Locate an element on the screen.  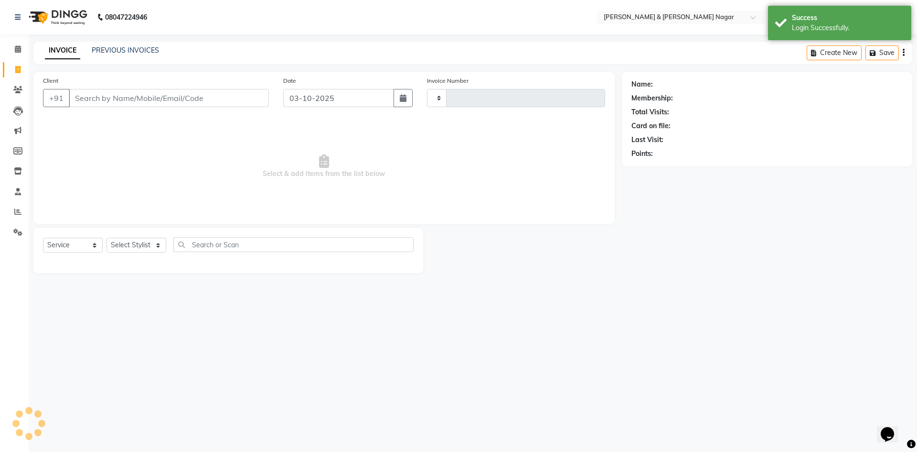
label: Client is located at coordinates (51, 81).